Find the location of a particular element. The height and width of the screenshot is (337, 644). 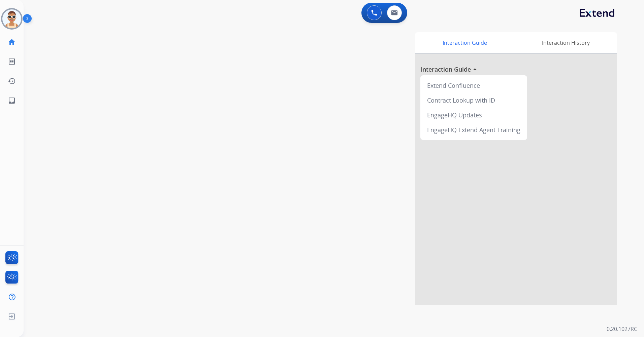

mat-icon: inbox is located at coordinates (12, 100).